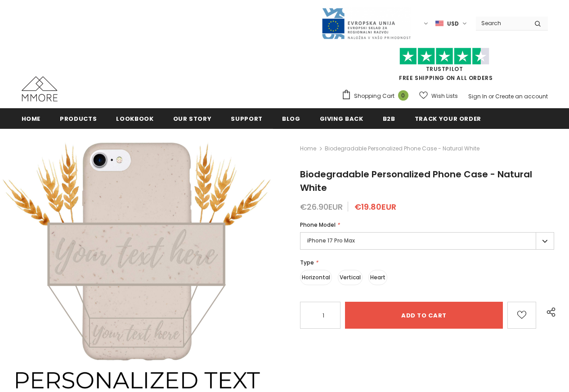 Image resolution: width=569 pixels, height=392 pixels. Describe the element at coordinates (374, 96) in the screenshot. I see `span: Shopping Cart` at that location.